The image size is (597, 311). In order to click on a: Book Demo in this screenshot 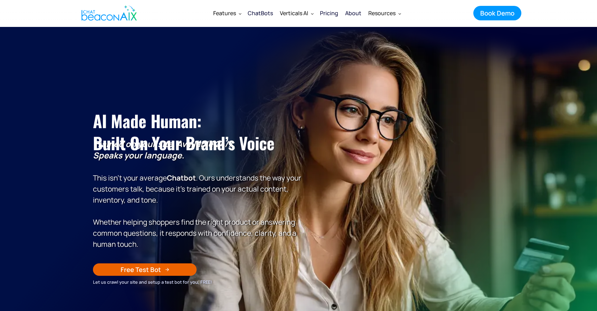, I will do `click(497, 13)`.